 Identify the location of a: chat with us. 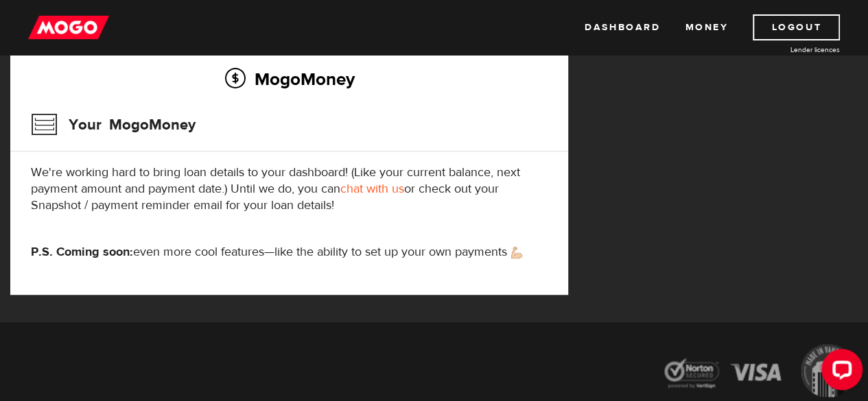
(372, 188).